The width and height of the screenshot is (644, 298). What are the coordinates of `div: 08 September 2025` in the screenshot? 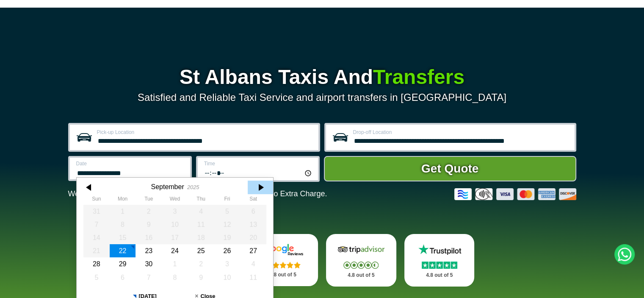 It's located at (123, 224).